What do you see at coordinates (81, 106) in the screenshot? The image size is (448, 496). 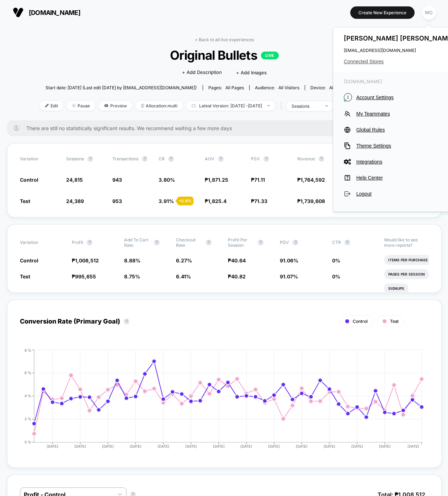 I see `span: Pause` at bounding box center [81, 106].